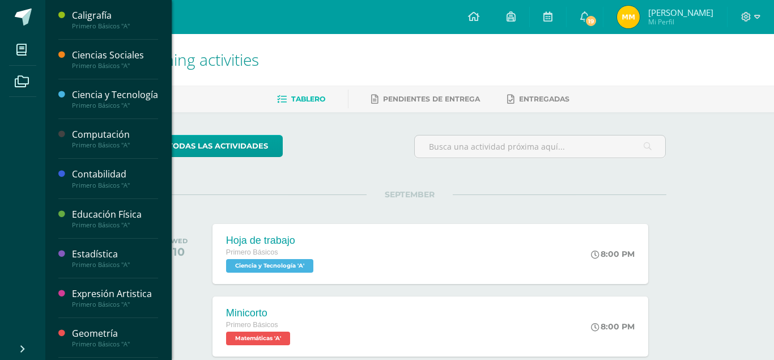  What do you see at coordinates (425, 99) in the screenshot?
I see `a: Pendientes de entrega` at bounding box center [425, 99].